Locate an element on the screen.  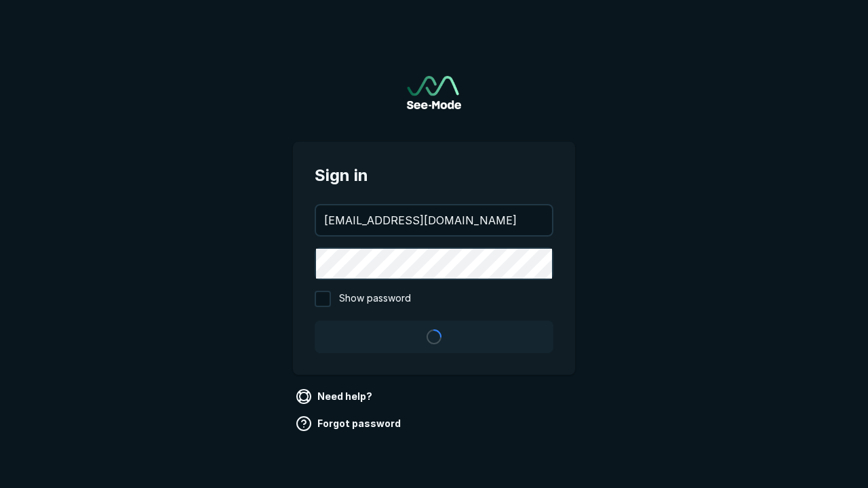
a: Forgot password is located at coordinates (349, 423).